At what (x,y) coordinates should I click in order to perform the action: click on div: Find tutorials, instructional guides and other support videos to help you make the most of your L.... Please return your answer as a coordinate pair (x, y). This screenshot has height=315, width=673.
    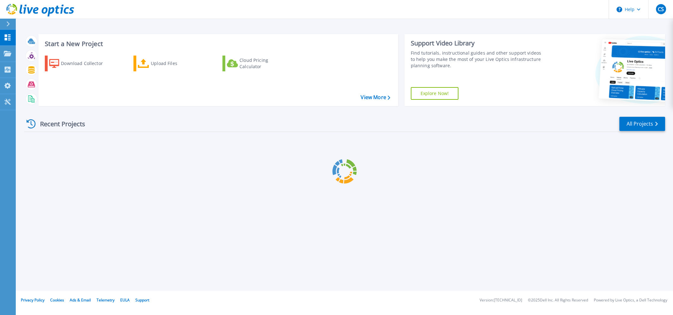
    Looking at the image, I should click on (478, 59).